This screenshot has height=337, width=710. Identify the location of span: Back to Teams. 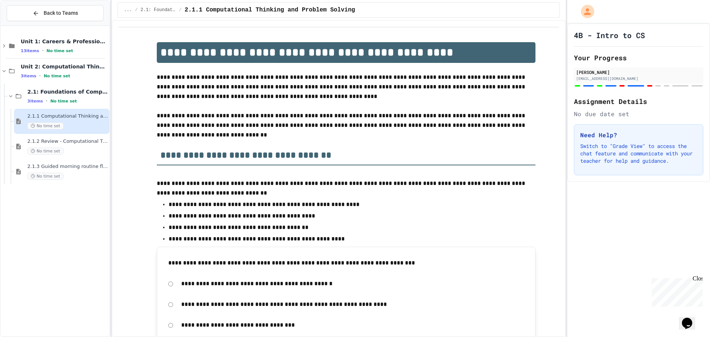
(61, 13).